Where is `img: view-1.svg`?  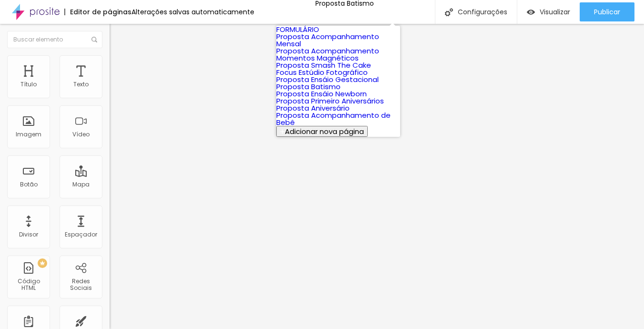
img: view-1.svg is located at coordinates (531, 12).